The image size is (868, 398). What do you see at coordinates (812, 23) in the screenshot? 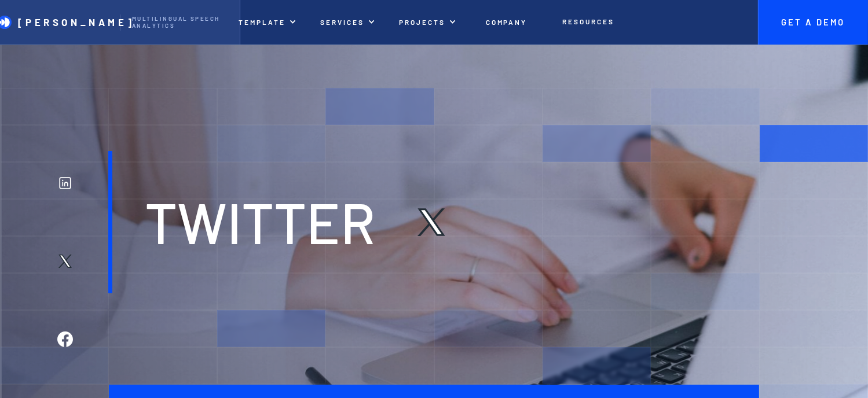
I see `p: Get A Demo` at bounding box center [812, 23].